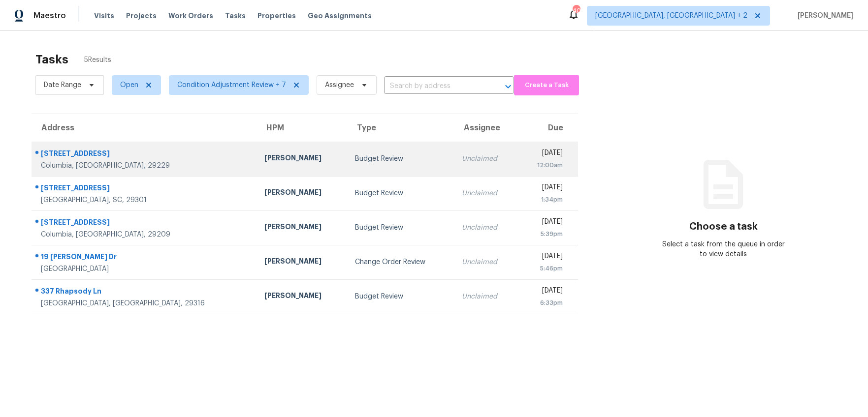 The image size is (868, 417). I want to click on h3: Choose a task, so click(723, 227).